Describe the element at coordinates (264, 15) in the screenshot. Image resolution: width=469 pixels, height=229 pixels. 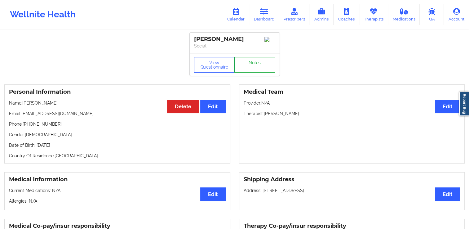
I see `a: Dashboard` at that location.